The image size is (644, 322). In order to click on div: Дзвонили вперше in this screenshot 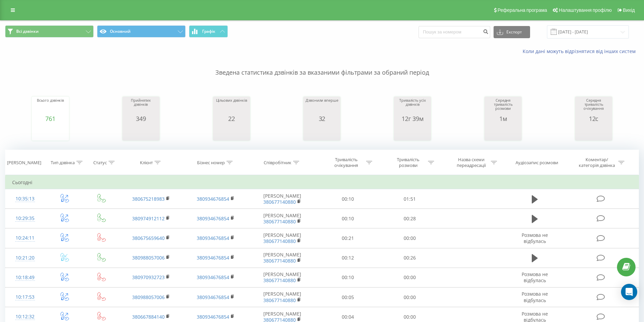, I will do `click(322, 107)`.